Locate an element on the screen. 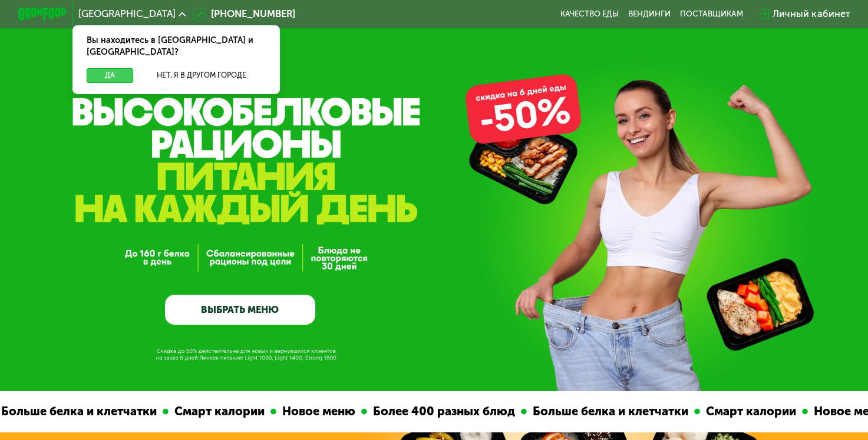 This screenshot has height=440, width=868. a: ВЫБРАТЬ МЕНЮ is located at coordinates (240, 310).